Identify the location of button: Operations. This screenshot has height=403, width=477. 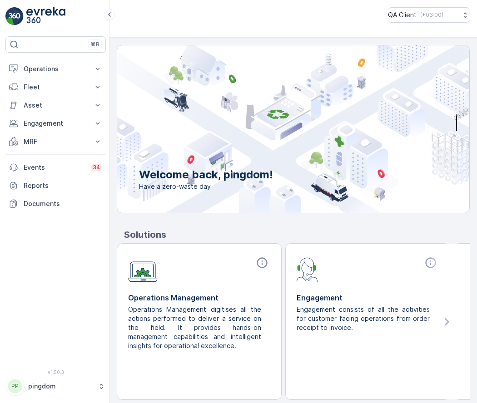
(55, 69).